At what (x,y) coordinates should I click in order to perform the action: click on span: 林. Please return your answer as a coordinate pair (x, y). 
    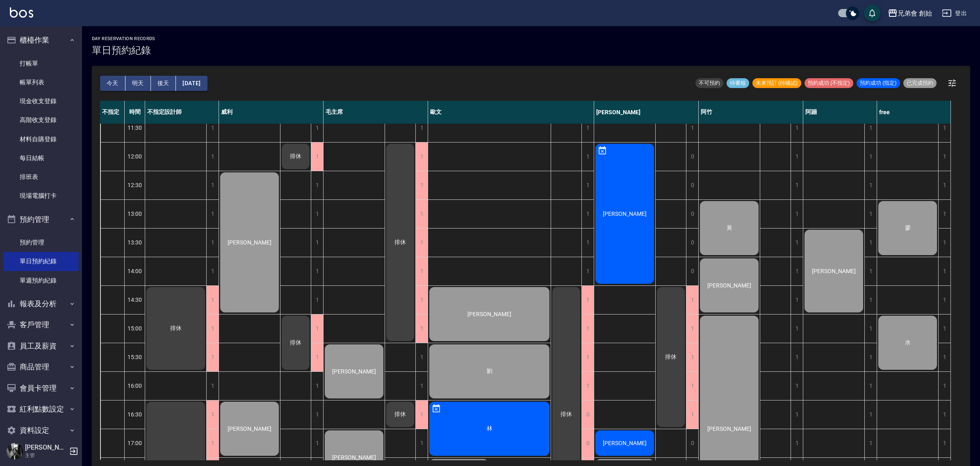
    Looking at the image, I should click on (490, 430).